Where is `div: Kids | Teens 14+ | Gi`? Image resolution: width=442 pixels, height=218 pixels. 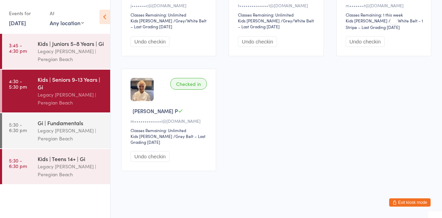
div: Kids | Teens 14+ | Gi is located at coordinates (71, 159).